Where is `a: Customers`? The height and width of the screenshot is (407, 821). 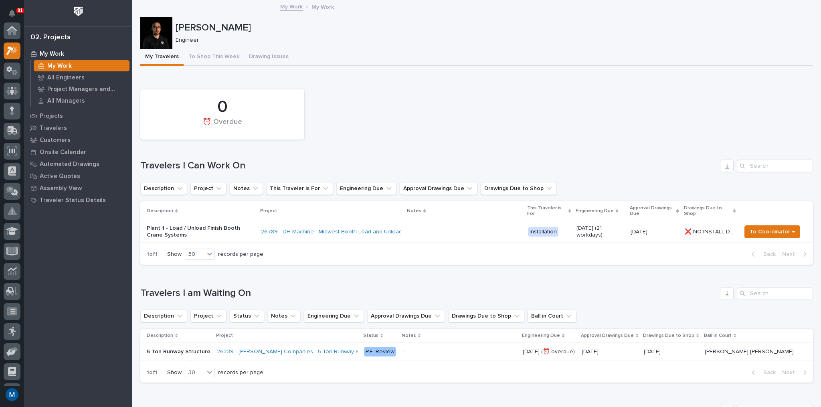
a: Customers is located at coordinates (78, 140).